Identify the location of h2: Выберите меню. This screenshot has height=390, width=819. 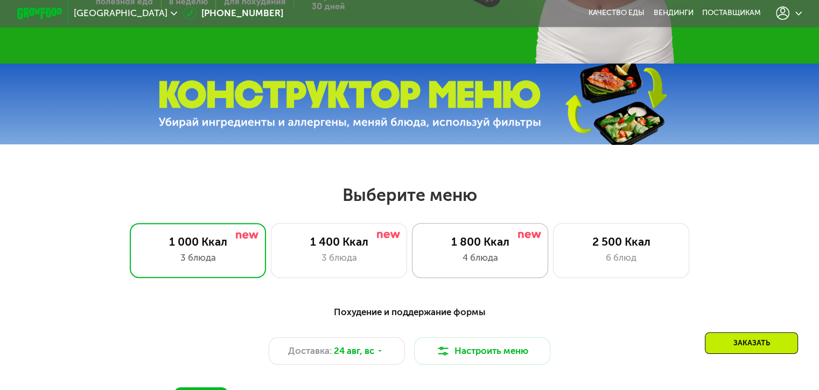
(410, 195).